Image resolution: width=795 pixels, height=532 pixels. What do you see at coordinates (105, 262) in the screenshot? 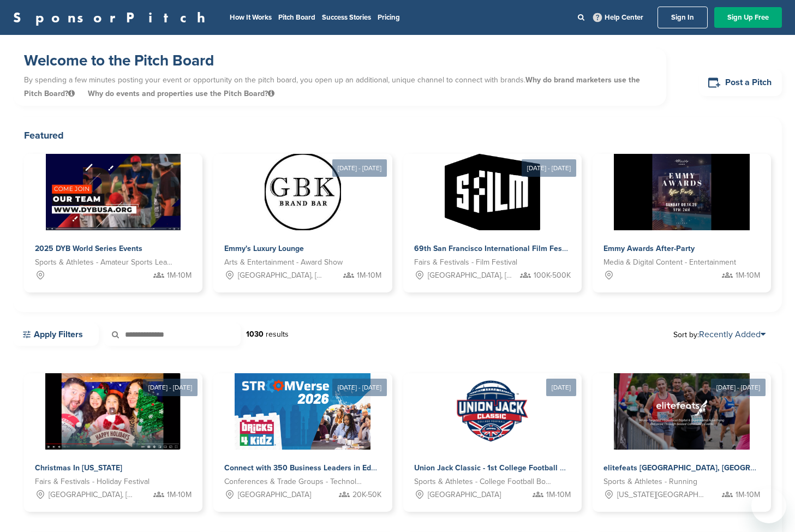
I see `span: Sports & Athletes - Amateur Sports Leagues` at bounding box center [105, 262].